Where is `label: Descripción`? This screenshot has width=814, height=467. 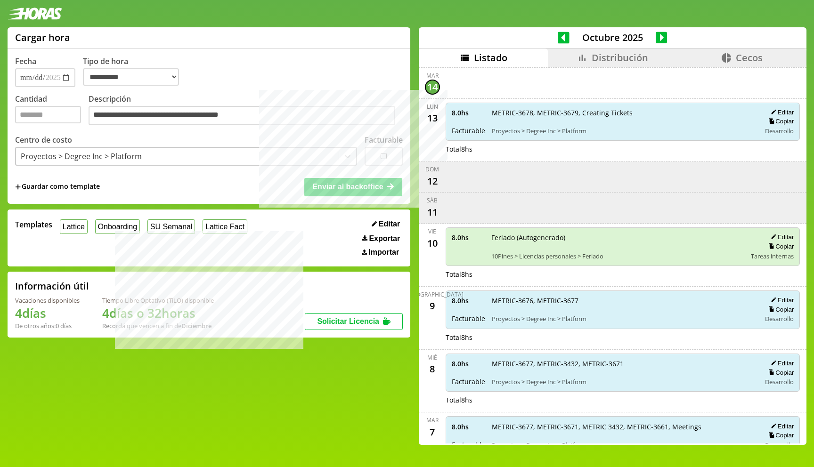 label: Descripción is located at coordinates (245, 111).